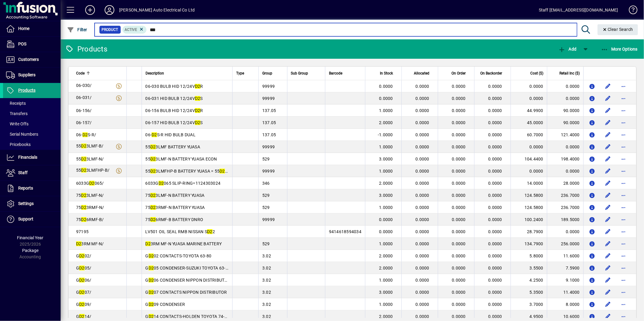  What do you see at coordinates (529, 256) in the screenshot?
I see `td: 5.8000` at bounding box center [529, 256].